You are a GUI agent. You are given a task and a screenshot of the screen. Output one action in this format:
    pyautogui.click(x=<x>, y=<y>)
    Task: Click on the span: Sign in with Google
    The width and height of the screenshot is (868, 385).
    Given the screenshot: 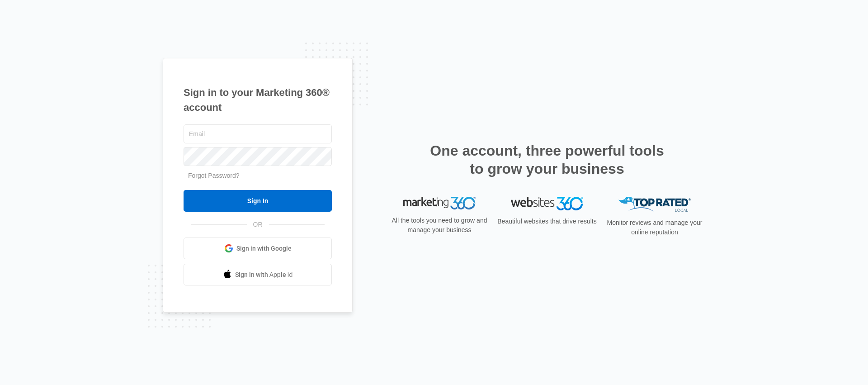 What is the action you would take?
    pyautogui.click(x=264, y=249)
    